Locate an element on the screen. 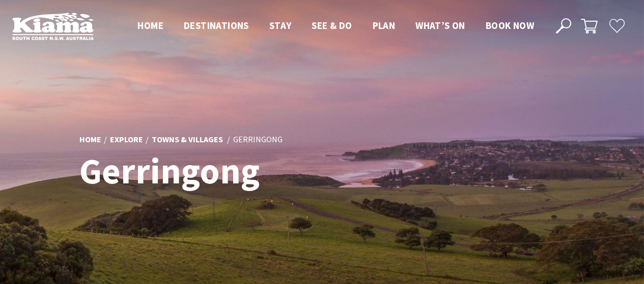 Image resolution: width=644 pixels, height=284 pixels. h1: Gerringong is located at coordinates (223, 171).